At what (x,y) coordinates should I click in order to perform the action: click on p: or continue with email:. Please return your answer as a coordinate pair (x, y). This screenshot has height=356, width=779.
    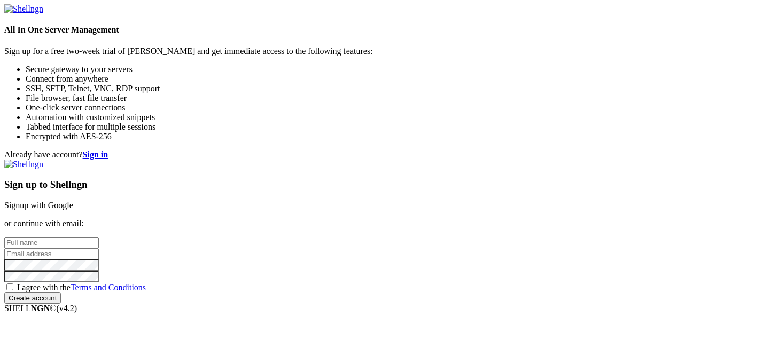
    Looking at the image, I should click on (389, 224).